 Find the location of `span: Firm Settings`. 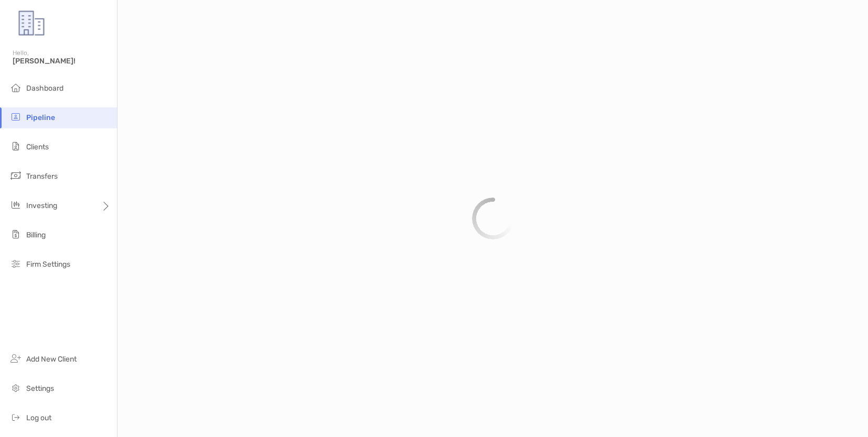

span: Firm Settings is located at coordinates (48, 264).